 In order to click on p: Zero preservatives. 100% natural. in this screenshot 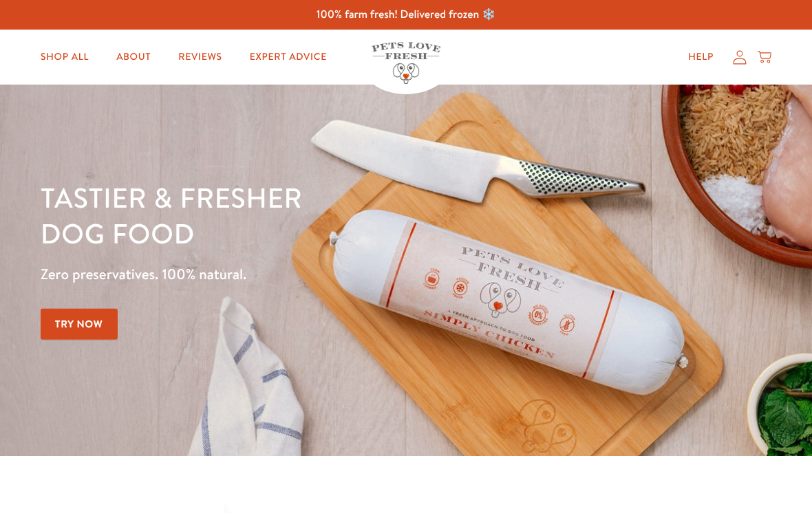, I will do `click(284, 274)`.